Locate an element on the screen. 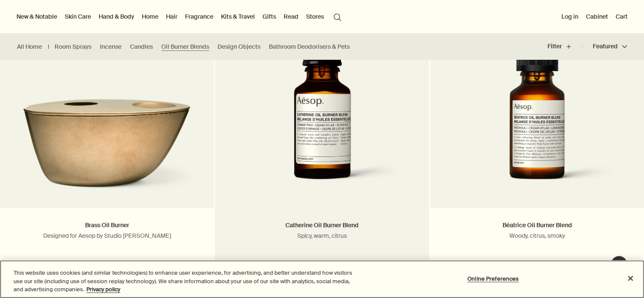  a: Incense is located at coordinates (110, 47).